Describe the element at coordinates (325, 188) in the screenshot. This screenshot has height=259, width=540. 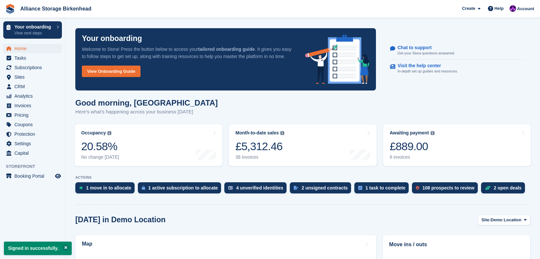
I see `div: 2 unsigned contracts` at that location.